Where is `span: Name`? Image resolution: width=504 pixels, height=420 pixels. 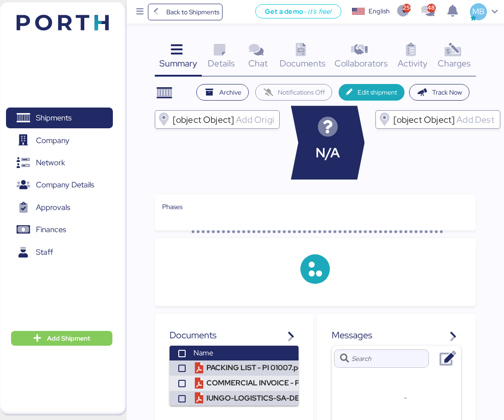
span: Name is located at coordinates (203, 352).